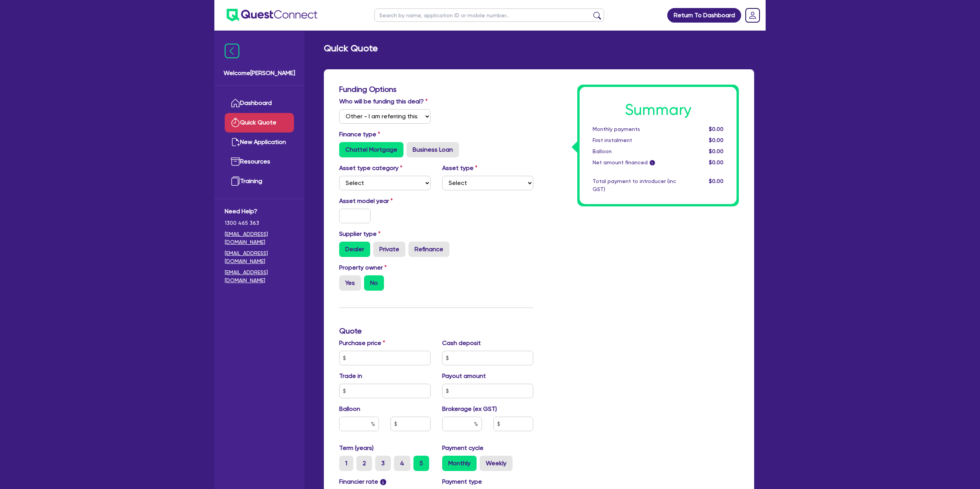  What do you see at coordinates (432, 150) in the screenshot?
I see `label: Business Loan` at bounding box center [432, 150].